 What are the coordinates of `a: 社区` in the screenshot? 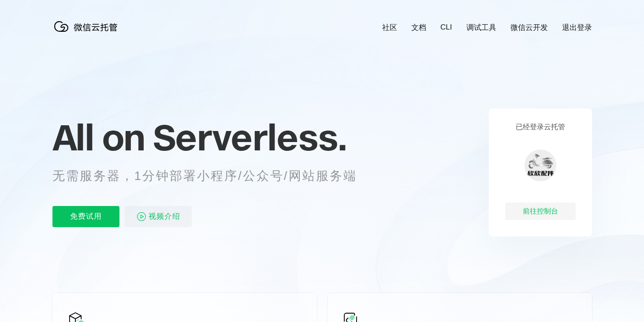 It's located at (390, 28).